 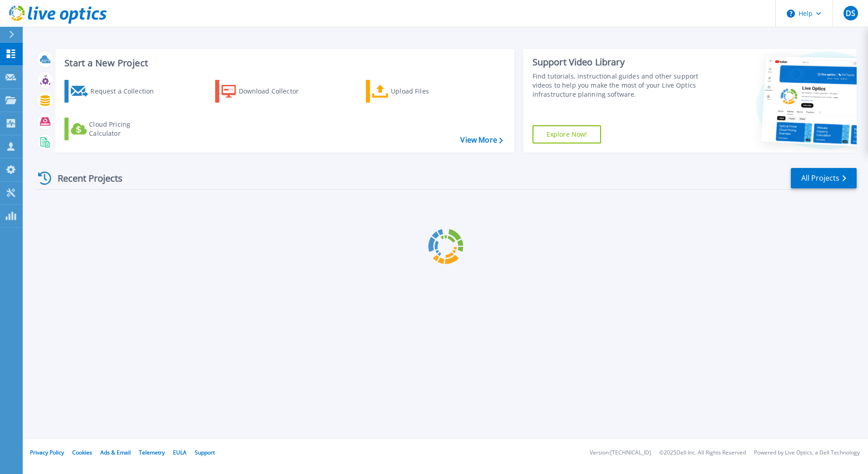 I want to click on div: Recent Projects, so click(x=85, y=178).